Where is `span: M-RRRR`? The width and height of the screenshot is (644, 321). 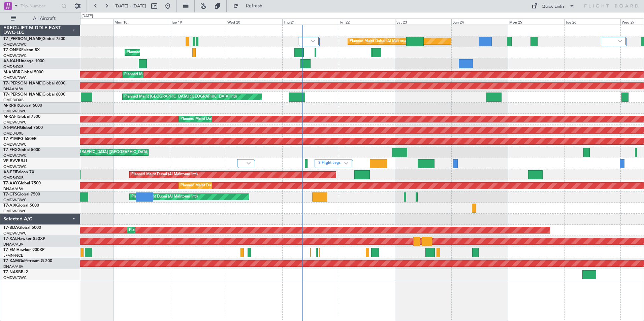 span: M-RRRR is located at coordinates (11, 106).